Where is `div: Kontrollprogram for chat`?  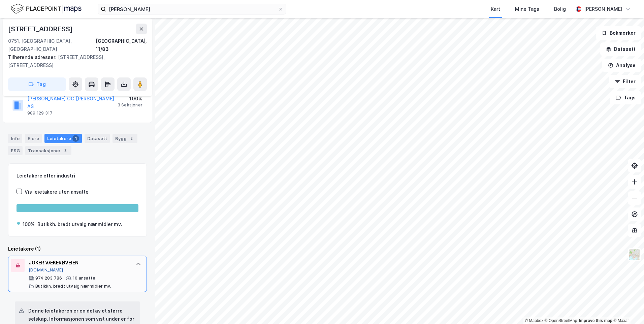
div: Kontrollprogram for chat is located at coordinates (627, 308).